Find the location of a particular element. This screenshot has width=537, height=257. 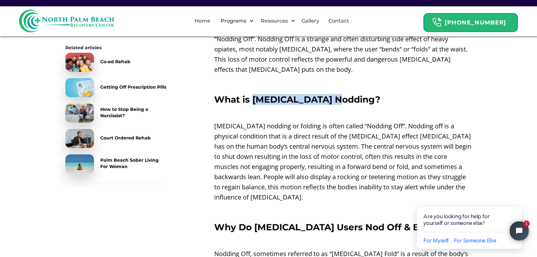

span: For Someone Else is located at coordinates (71, 54).